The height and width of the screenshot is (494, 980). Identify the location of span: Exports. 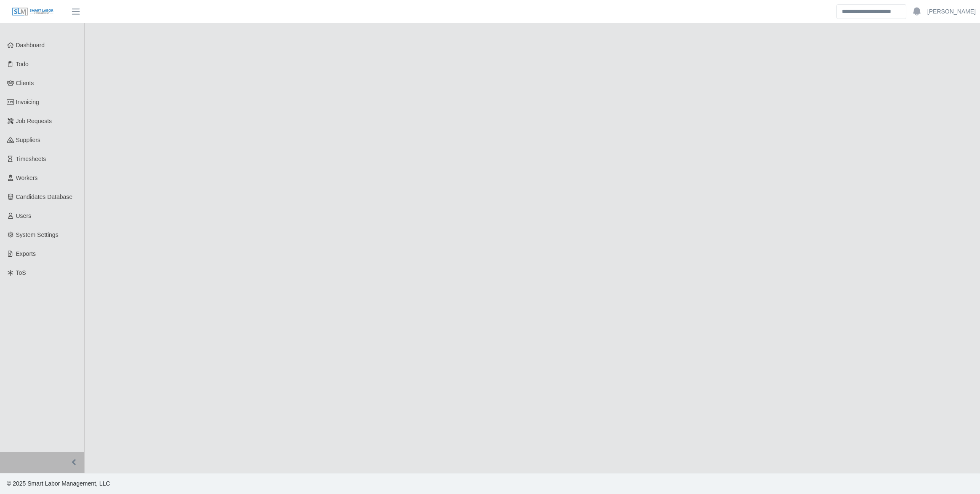
(26, 254).